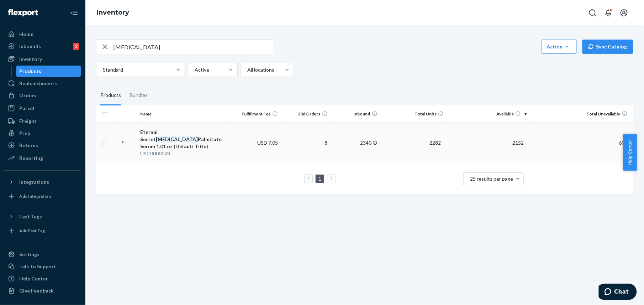  I want to click on th: Total Units, so click(414, 114).